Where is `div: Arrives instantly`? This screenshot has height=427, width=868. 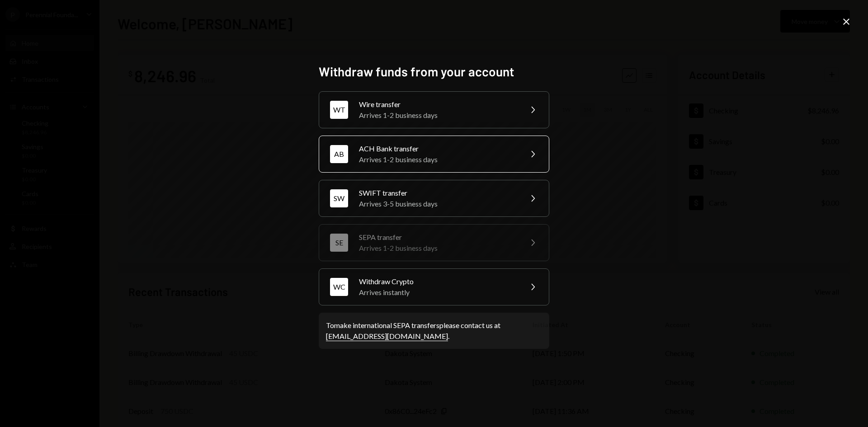
div: Arrives instantly is located at coordinates (437, 292).